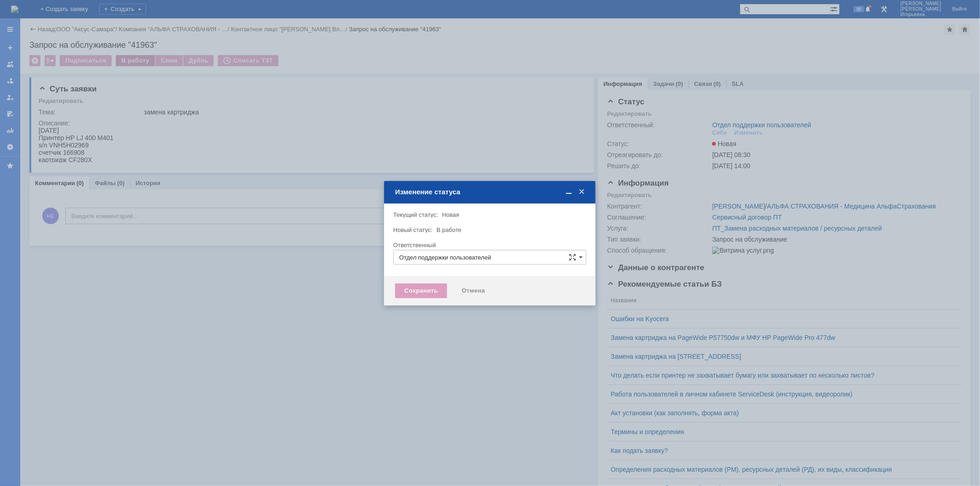  I want to click on span: Сложная форма, so click(573, 258).